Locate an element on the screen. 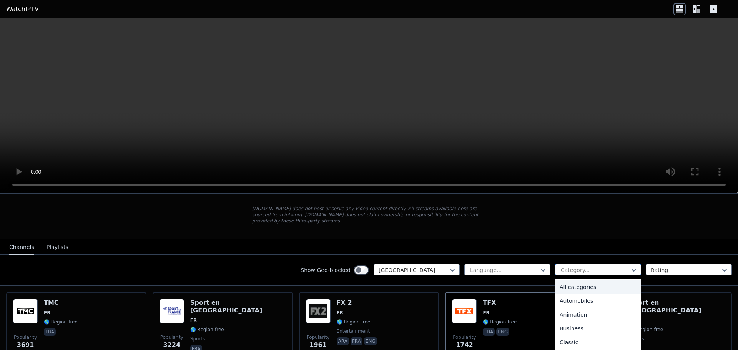 The height and width of the screenshot is (350, 738). span: 3224 is located at coordinates (172, 345).